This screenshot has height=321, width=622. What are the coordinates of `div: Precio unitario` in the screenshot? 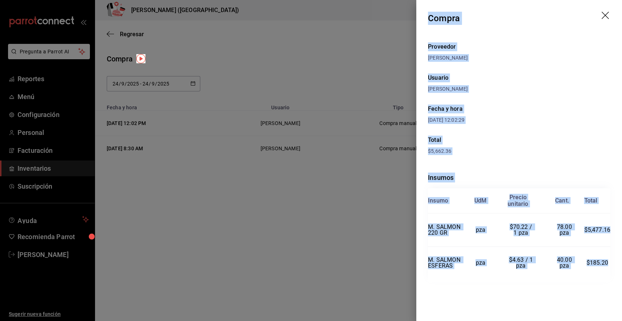 It's located at (518, 201).